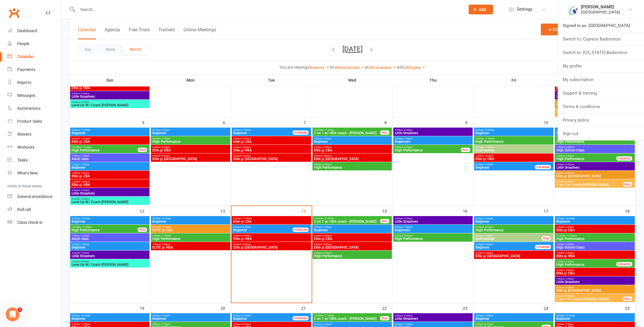 The image size is (644, 327). What do you see at coordinates (110, 182) in the screenshot?
I see `span: 2:30pm` at bounding box center [110, 182].